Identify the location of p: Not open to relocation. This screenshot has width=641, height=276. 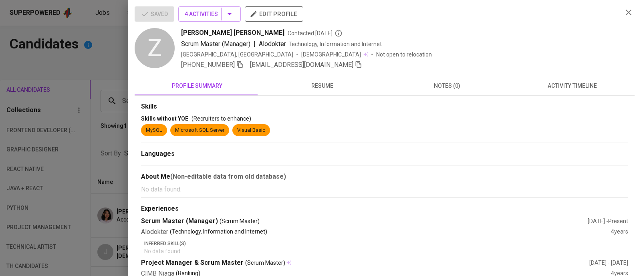
(404, 55).